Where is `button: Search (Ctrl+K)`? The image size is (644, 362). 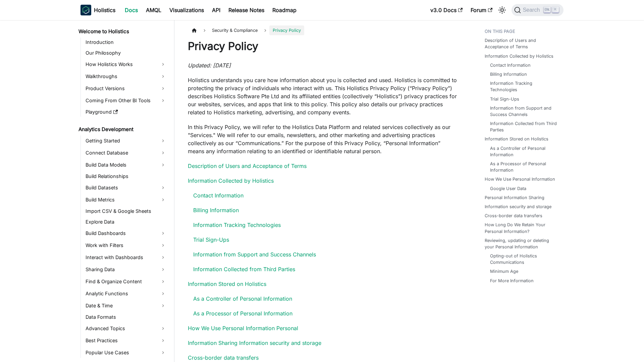
button: Search (Ctrl+K) is located at coordinates (537, 10).